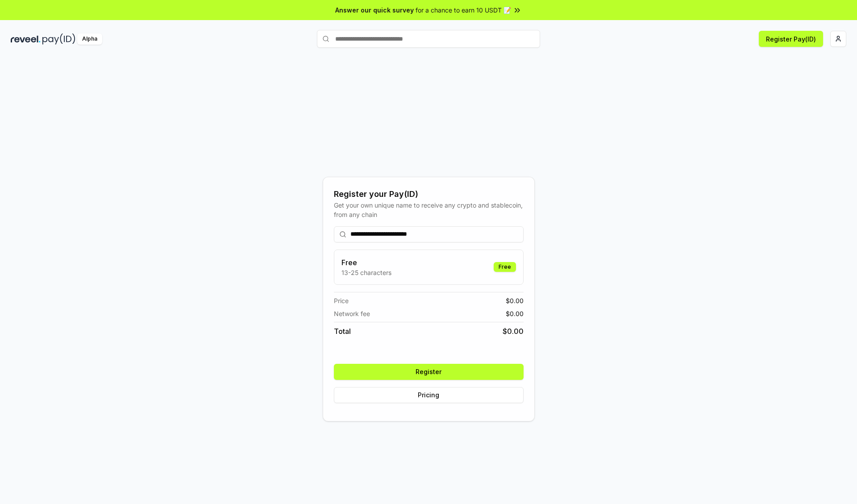 The height and width of the screenshot is (504, 857). I want to click on h3: Free, so click(366, 262).